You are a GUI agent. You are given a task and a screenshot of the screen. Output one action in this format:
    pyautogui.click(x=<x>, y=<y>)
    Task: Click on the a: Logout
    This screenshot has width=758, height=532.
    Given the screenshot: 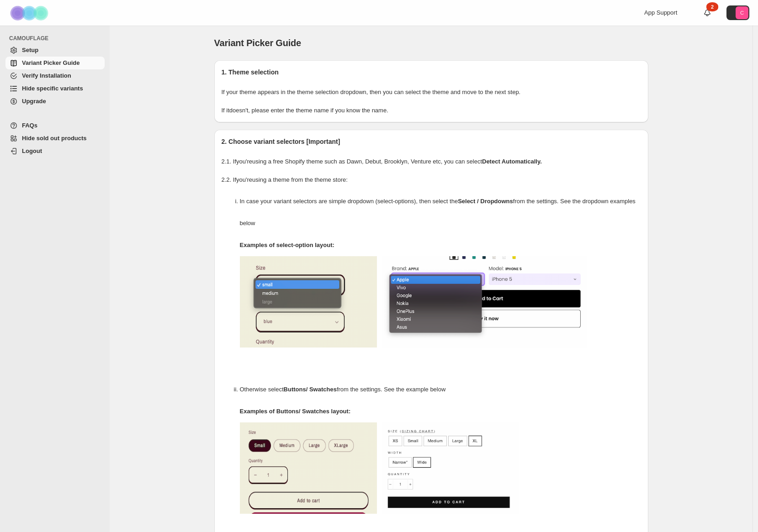 What is the action you would take?
    pyautogui.click(x=55, y=151)
    